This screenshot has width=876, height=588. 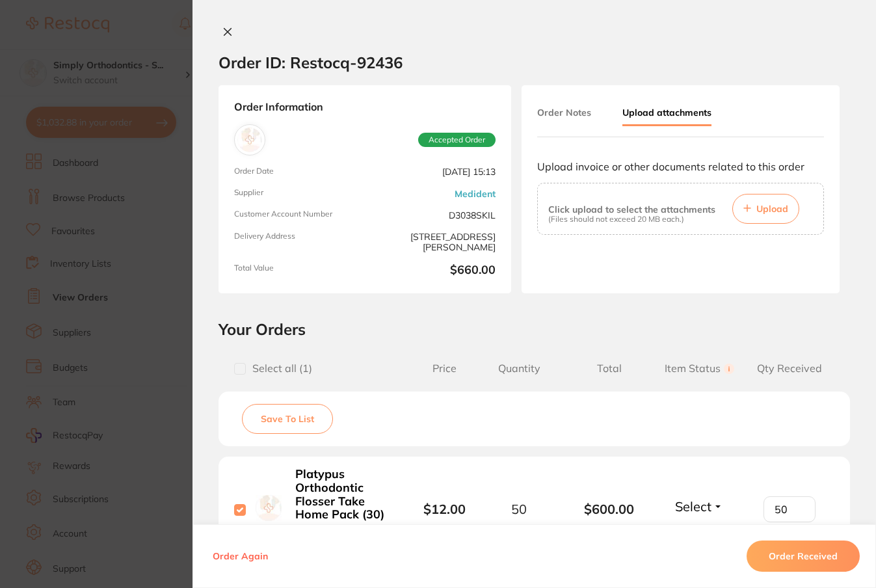 I want to click on button: Upload attachments, so click(x=667, y=113).